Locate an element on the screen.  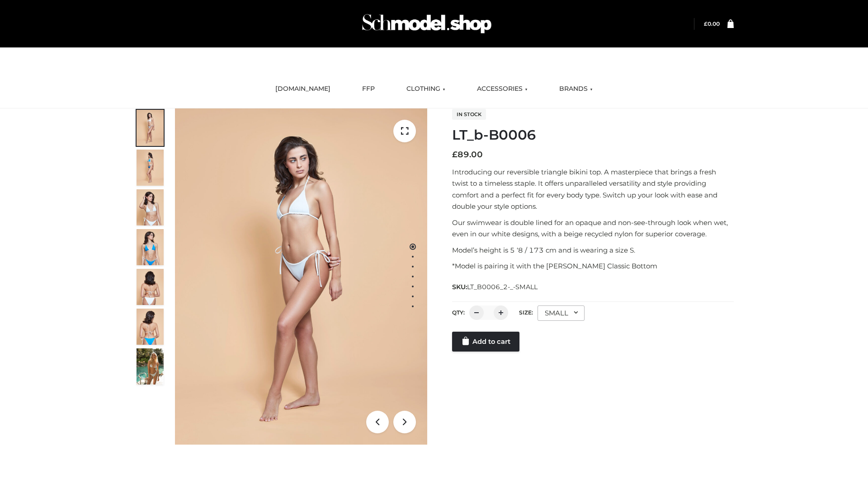
a: Schmodel Admin 964 is located at coordinates (426, 23).